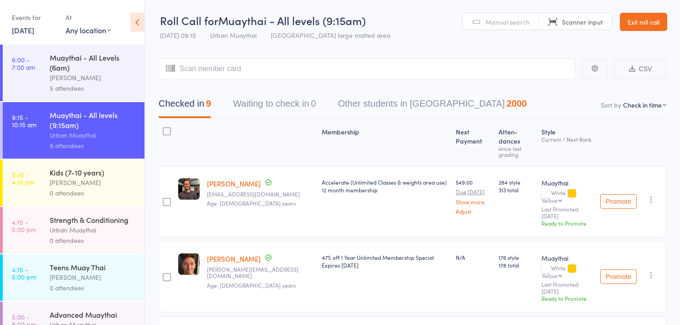 Image resolution: width=680 pixels, height=325 pixels. What do you see at coordinates (474, 142) in the screenshot?
I see `div: Next Payment` at bounding box center [474, 142].